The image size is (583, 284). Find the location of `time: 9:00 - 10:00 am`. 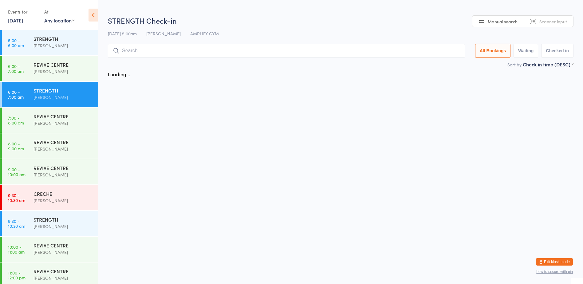

time: 9:00 - 10:00 am is located at coordinates (17, 172).